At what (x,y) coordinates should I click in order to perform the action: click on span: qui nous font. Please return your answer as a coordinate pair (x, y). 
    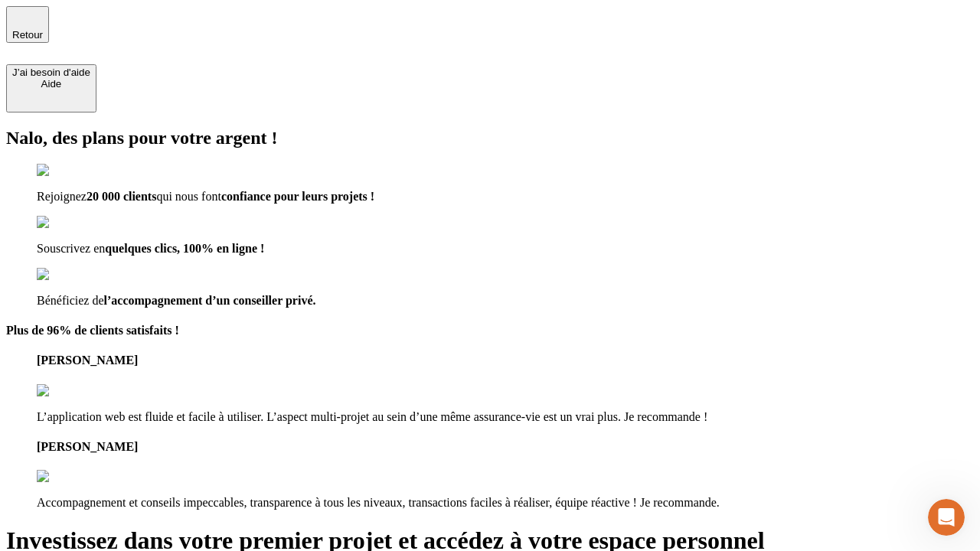
    Looking at the image, I should click on (188, 196).